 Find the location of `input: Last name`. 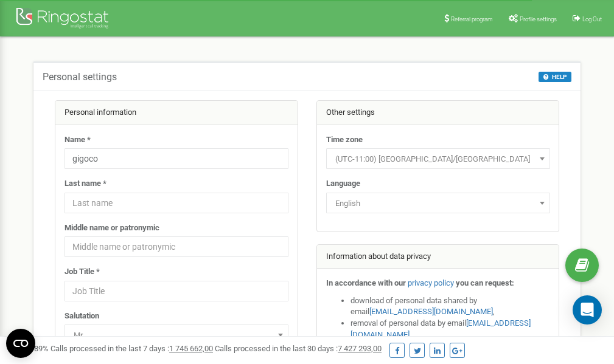

input: Last name is located at coordinates (176, 203).